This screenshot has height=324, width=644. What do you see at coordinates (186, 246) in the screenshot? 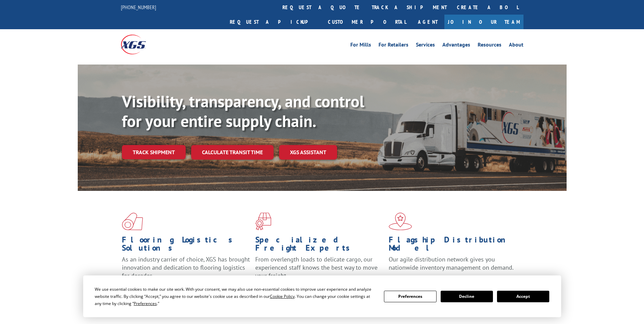
I see `h1: Flooring Logistics Solutions` at bounding box center [186, 246].